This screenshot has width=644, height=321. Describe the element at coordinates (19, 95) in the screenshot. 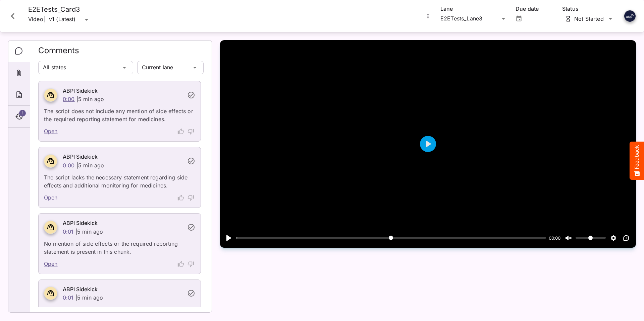

I see `div: About` at that location.